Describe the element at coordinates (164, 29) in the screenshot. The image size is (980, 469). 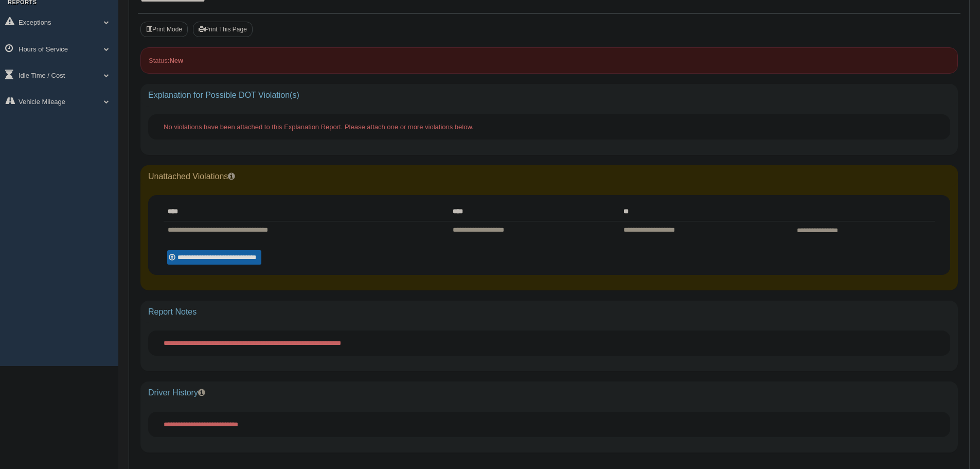
I see `button: Print Mode` at that location.